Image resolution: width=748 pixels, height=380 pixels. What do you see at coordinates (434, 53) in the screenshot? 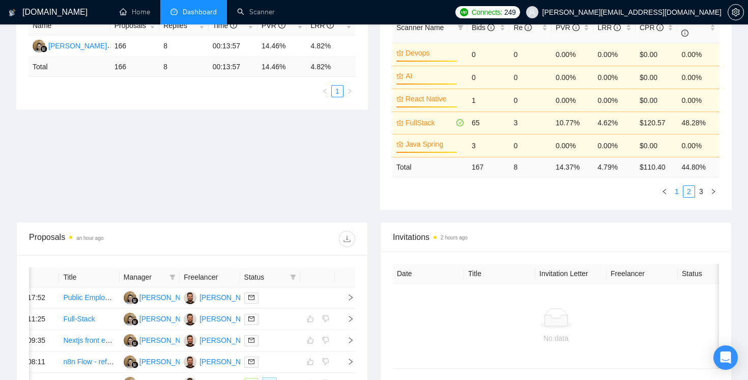
I see `a: Devops` at bounding box center [434, 53].